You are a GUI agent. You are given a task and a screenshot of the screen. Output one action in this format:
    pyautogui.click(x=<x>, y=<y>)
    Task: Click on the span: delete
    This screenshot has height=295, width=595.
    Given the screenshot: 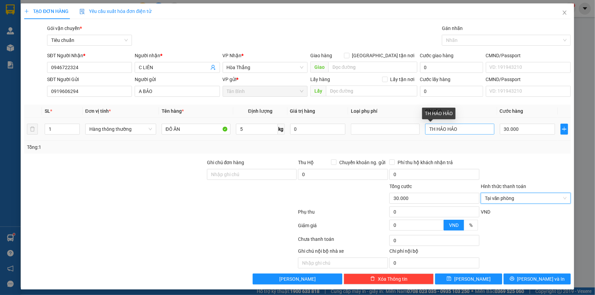 What is the action you would take?
    pyautogui.click(x=373, y=279)
    